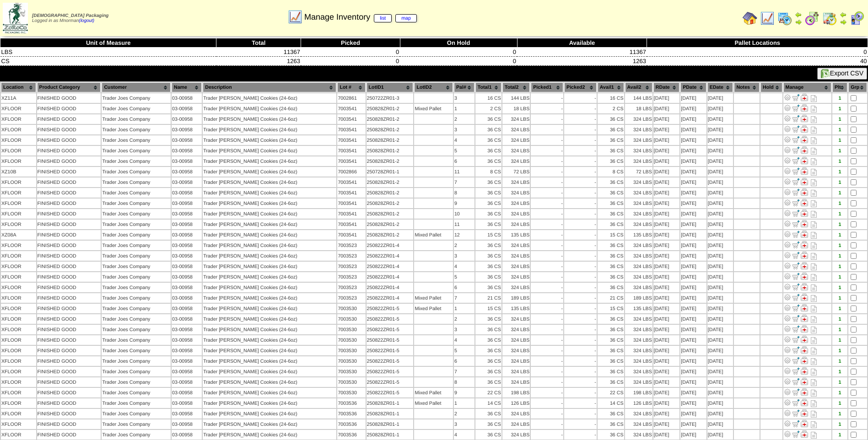 The height and width of the screenshot is (440, 868). Describe the element at coordinates (464, 161) in the screenshot. I see `td: 6` at that location.